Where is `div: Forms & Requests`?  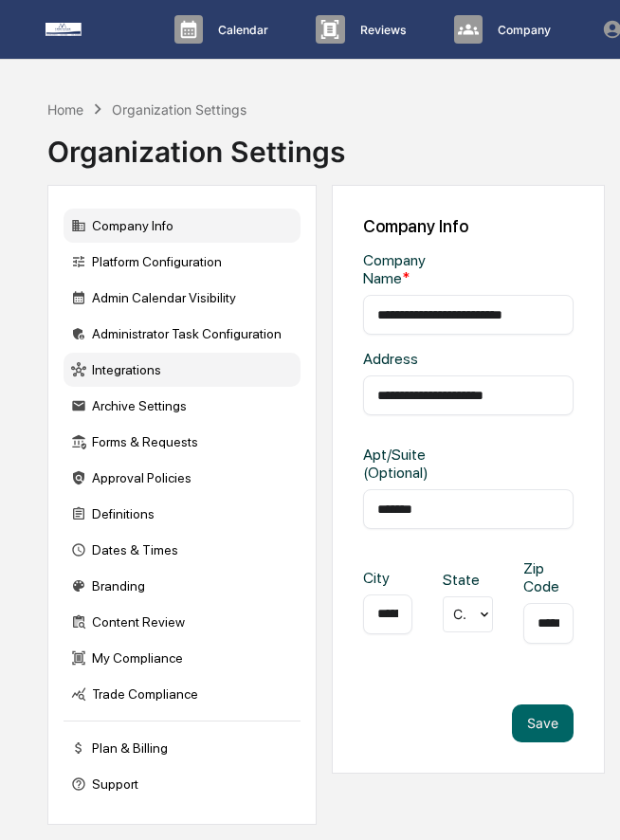 div: Forms & Requests is located at coordinates (182, 442).